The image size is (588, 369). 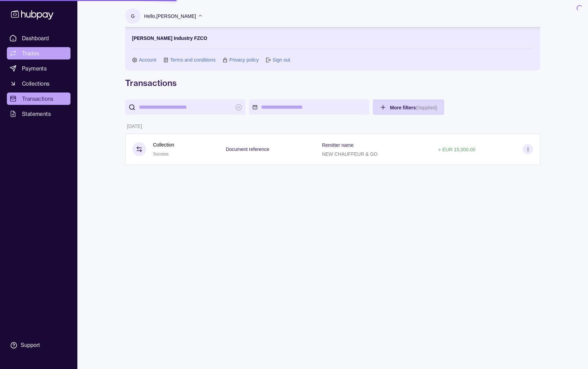 What do you see at coordinates (34, 68) in the screenshot?
I see `span: Payments` at bounding box center [34, 68].